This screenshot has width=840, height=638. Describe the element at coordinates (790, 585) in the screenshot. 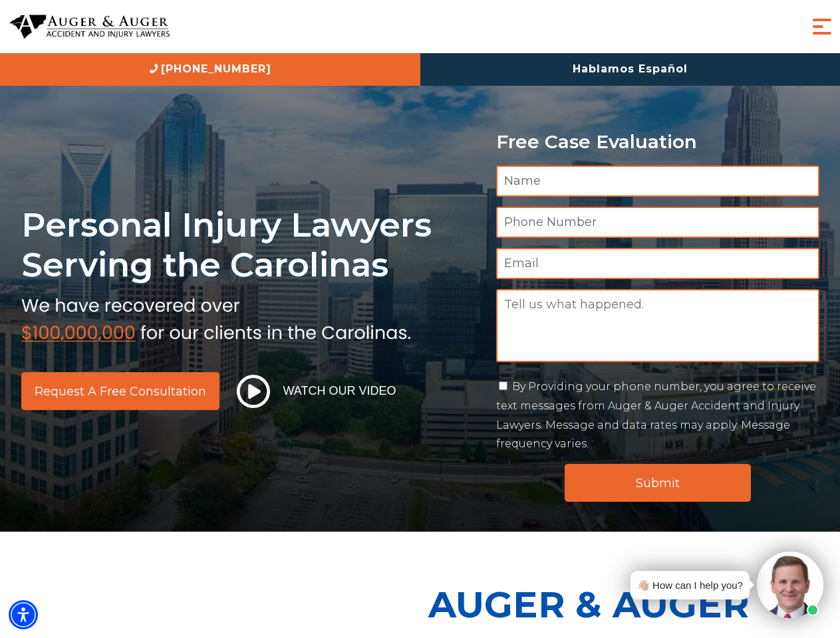

I see `img: Intaker widget Avatar` at that location.